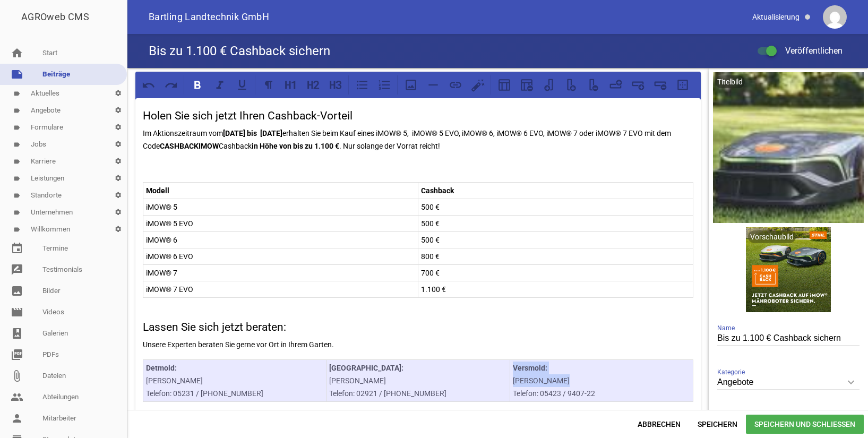 This screenshot has height=438, width=868. What do you see at coordinates (730, 82) in the screenshot?
I see `div: Titelbild` at bounding box center [730, 82].